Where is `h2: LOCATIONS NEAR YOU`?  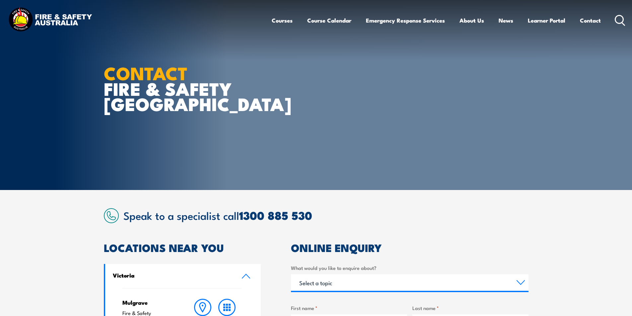 h2: LOCATIONS NEAR YOU is located at coordinates (182, 247).